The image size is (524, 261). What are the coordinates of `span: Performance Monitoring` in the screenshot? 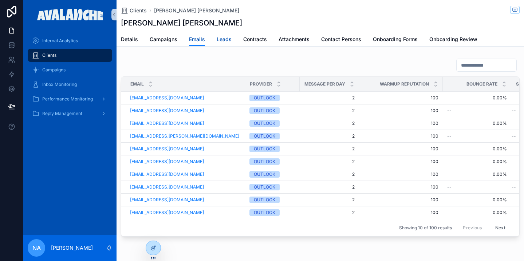 It's located at (67, 99).